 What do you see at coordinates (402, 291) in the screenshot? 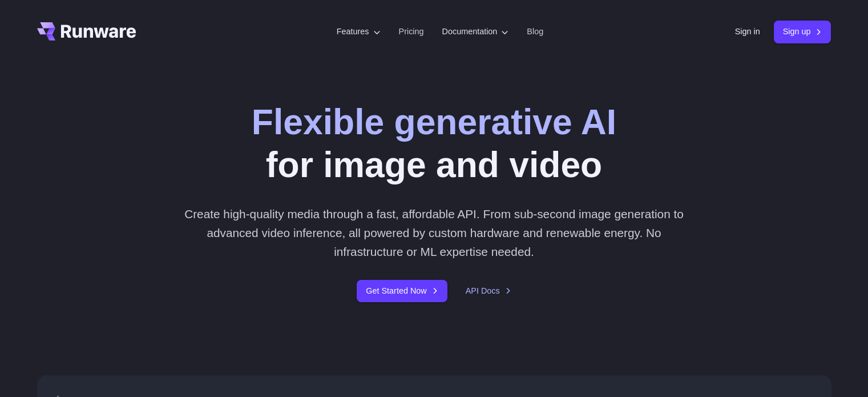
I see `a: Get Started Now` at bounding box center [402, 291].